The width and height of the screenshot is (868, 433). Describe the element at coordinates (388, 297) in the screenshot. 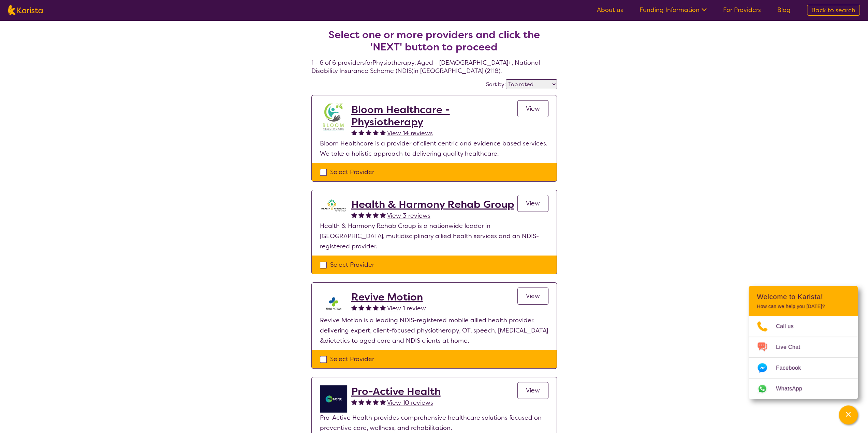

I see `a: Revive Motion` at that location.